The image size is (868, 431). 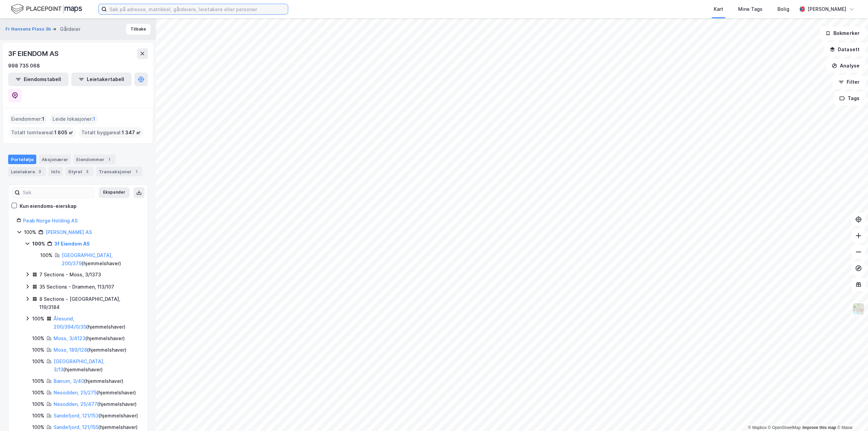 What do you see at coordinates (34, 54) in the screenshot?
I see `div: 3F EIENDOM AS` at bounding box center [34, 54].